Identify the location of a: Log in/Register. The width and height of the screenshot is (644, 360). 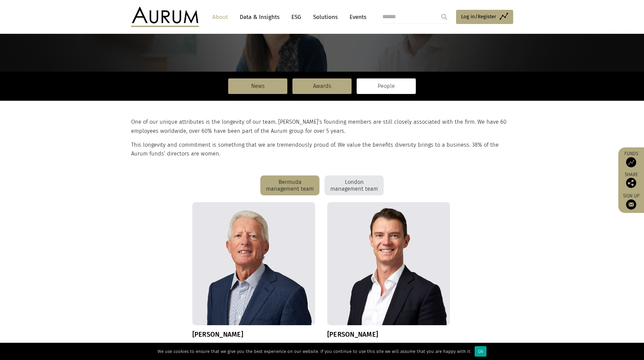
(485, 17).